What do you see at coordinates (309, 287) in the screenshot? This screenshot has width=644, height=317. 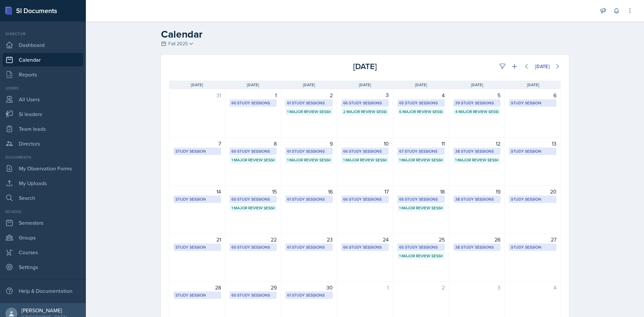 I see `div: 30` at bounding box center [309, 287].